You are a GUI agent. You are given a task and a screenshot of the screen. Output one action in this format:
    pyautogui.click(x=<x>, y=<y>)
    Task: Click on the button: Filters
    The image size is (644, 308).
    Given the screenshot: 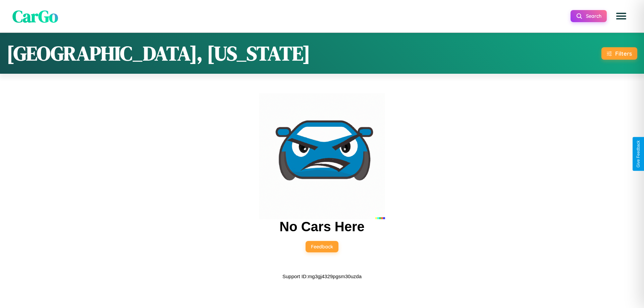 What is the action you would take?
    pyautogui.click(x=619, y=53)
    